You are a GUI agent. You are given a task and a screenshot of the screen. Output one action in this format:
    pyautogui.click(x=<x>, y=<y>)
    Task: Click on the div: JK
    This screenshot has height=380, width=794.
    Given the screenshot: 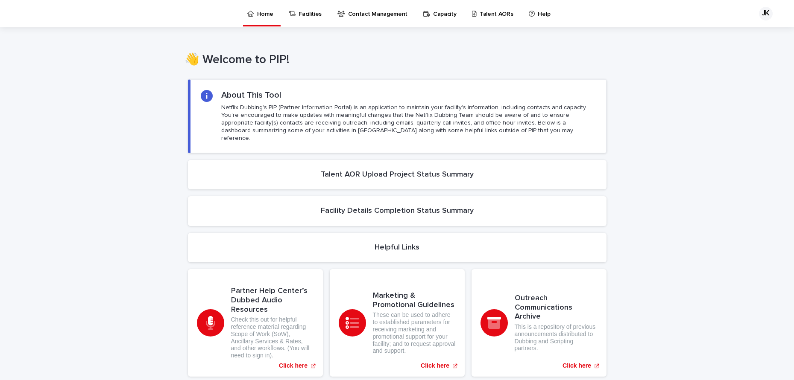 What is the action you would take?
    pyautogui.click(x=765, y=14)
    